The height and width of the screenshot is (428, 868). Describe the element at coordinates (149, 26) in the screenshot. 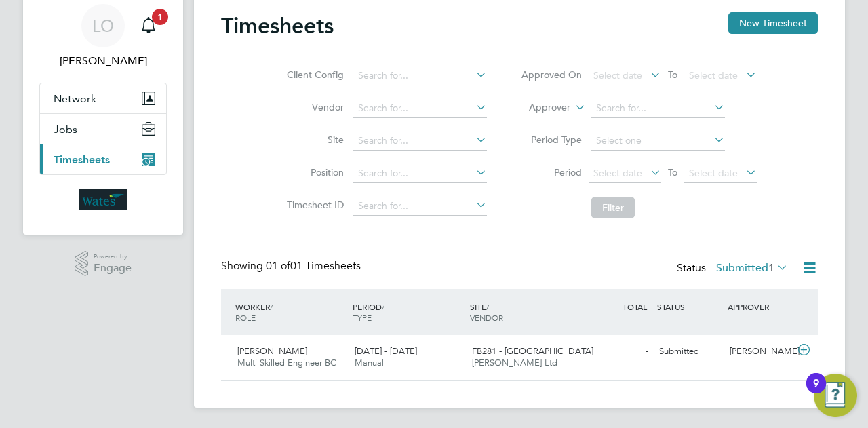

I see `a: 1` at that location.